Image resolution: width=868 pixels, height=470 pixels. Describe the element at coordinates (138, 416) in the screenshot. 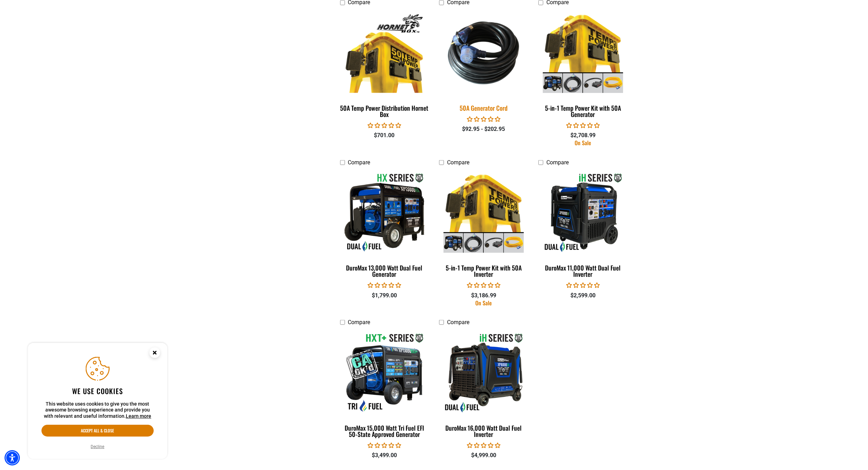

I see `a: This website uses cookies to give you the most awesome browsing experience and provide you with r...` at that location.